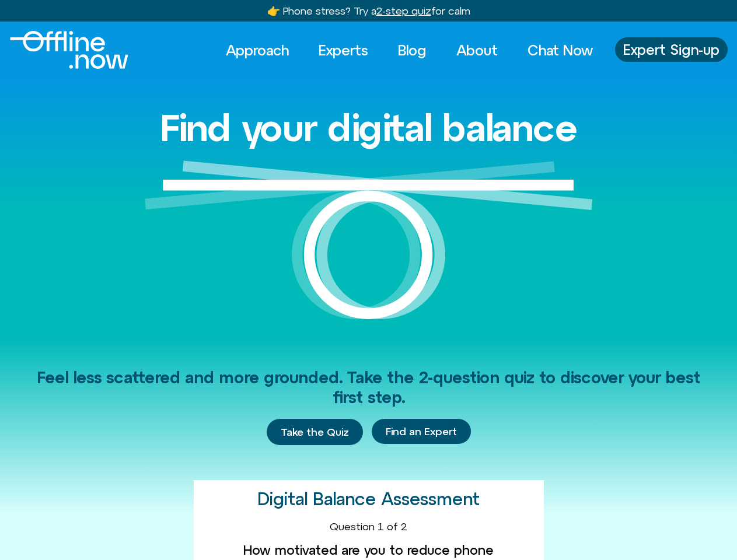 The width and height of the screenshot is (737, 560). Describe the element at coordinates (69, 50) in the screenshot. I see `img: Offline.Now logo in white. Text of the words offline.now with a line going through the "O"` at that location.